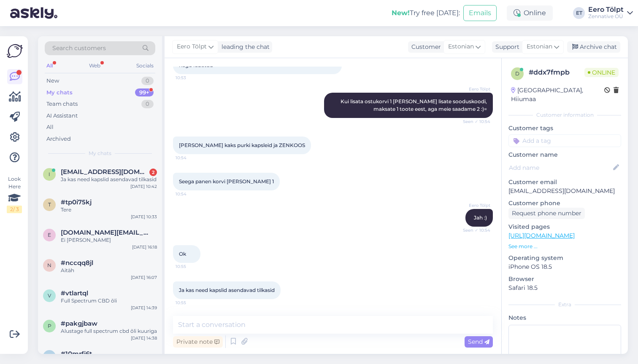 This screenshot has width=638, height=364. I want to click on div: Customer information, so click(564, 115).